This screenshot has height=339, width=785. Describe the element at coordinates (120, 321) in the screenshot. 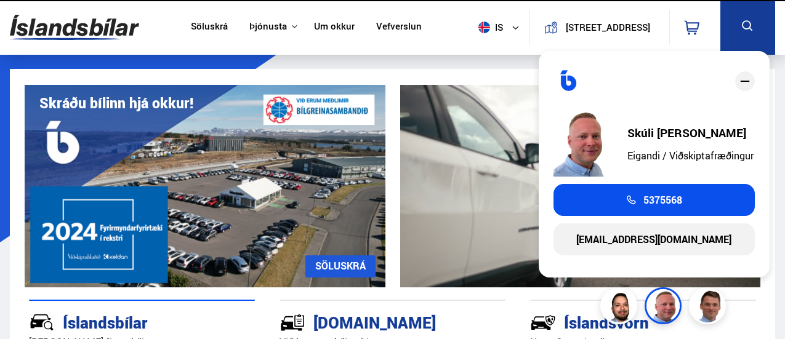

I see `div: Íslandsbílar` at that location.